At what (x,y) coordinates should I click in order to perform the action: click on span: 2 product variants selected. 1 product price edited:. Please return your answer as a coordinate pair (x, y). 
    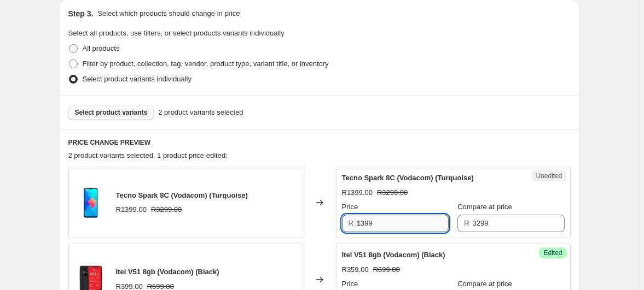
    Looking at the image, I should click on (148, 155).